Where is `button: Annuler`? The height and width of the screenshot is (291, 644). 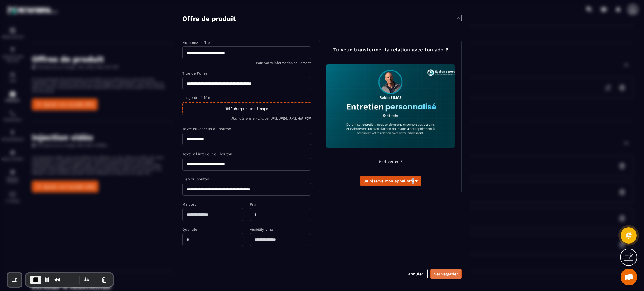
button: Annuler is located at coordinates (415, 274).